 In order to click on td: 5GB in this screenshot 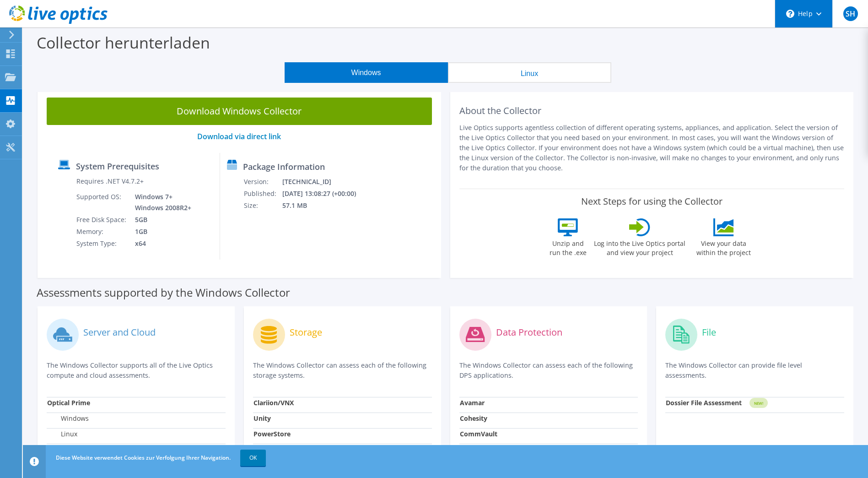, I will do `click(160, 220)`.